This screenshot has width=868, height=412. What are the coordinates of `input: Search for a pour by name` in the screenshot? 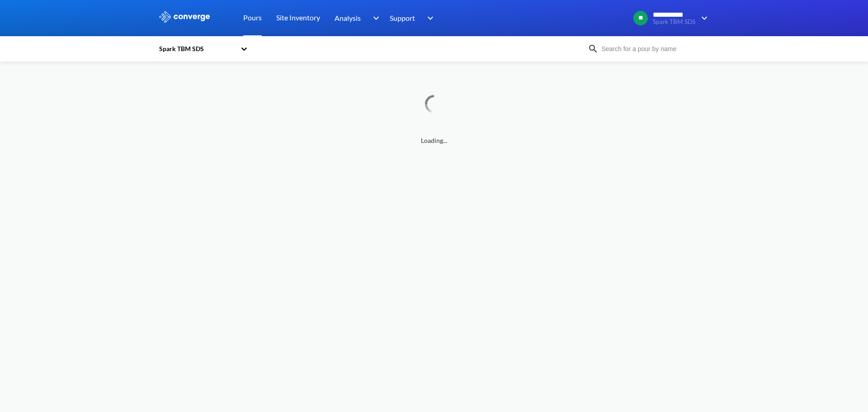 It's located at (653, 49).